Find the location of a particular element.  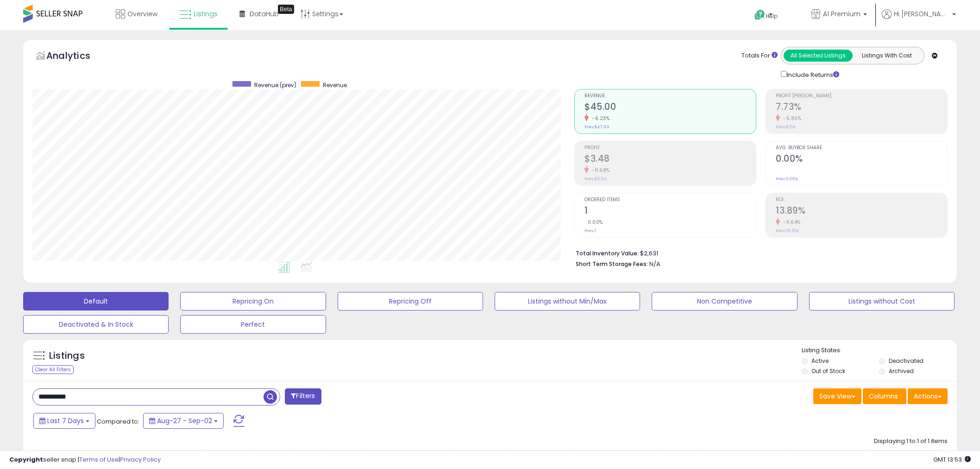

a: Help is located at coordinates (772, 16).